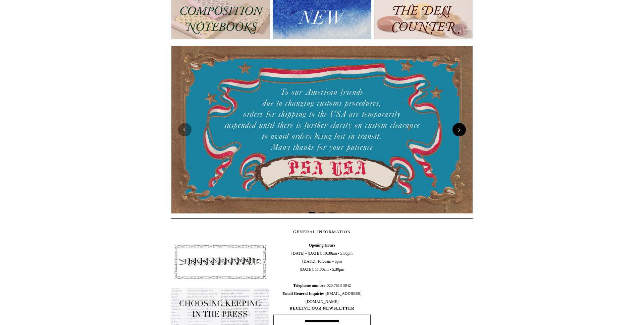 The image size is (644, 325). I want to click on span: RECEIVE OUR NEWSLETTER, so click(322, 308).